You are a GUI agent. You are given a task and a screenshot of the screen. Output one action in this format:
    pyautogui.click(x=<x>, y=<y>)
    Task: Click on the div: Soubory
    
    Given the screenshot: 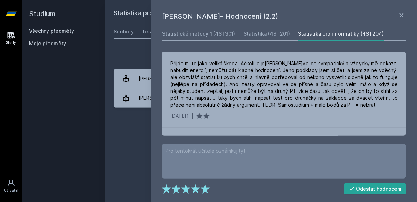 What is the action you would take?
    pyautogui.click(x=124, y=32)
    